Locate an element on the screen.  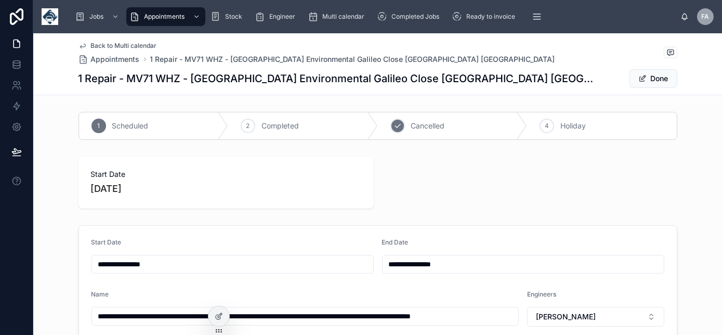
span: Jobs is located at coordinates (96, 17).